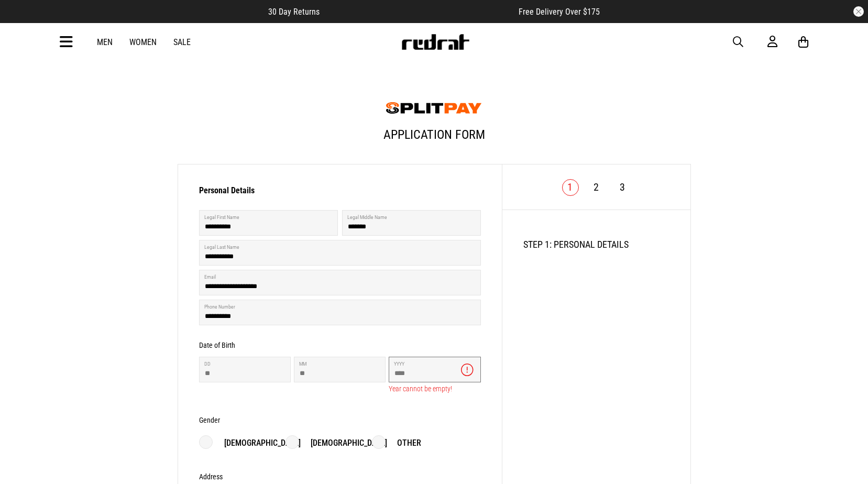 The height and width of the screenshot is (484, 868). Describe the element at coordinates (404, 443) in the screenshot. I see `p: Other` at that location.